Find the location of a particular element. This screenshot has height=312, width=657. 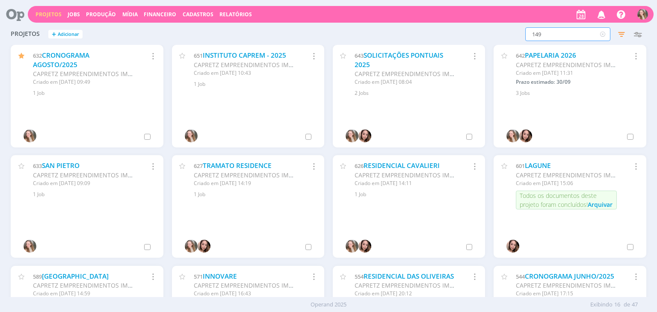

a: Jobs is located at coordinates (74, 14).